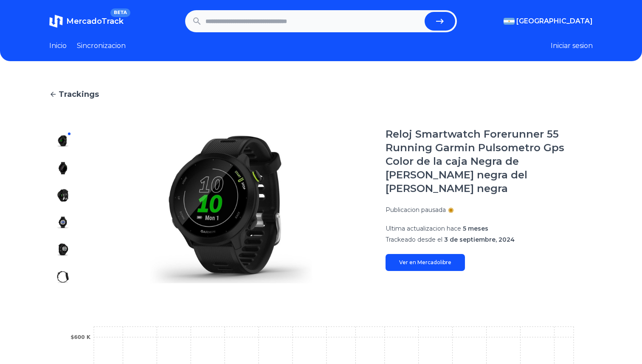 The width and height of the screenshot is (642, 364). I want to click on a: Ver en Mercadolibre, so click(425, 263).